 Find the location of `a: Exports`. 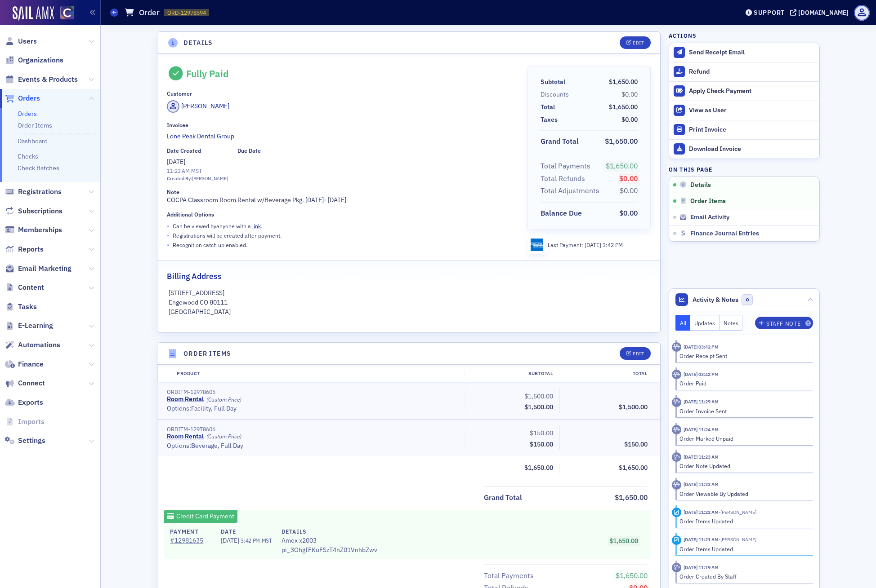

a: Exports is located at coordinates (24, 402).